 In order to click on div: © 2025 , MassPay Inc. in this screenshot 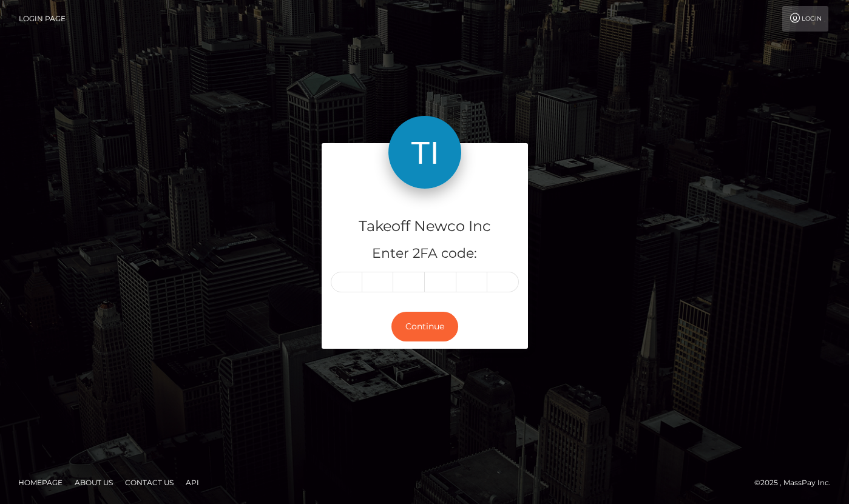, I will do `click(797, 483)`.